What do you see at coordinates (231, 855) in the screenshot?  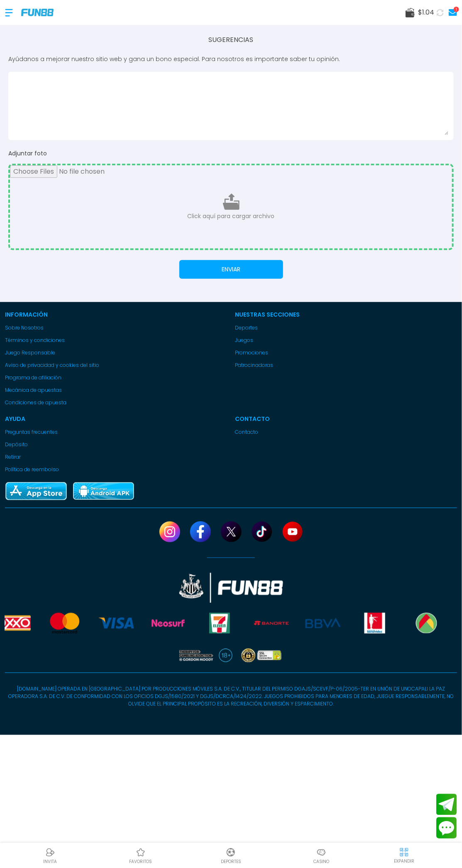 I see `a: DeportesDeportesDeportes` at bounding box center [231, 855].